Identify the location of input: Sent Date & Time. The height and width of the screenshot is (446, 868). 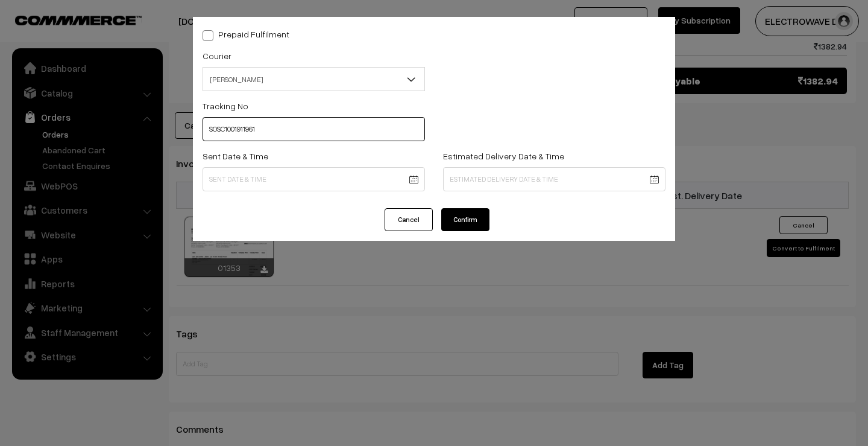
(314, 179).